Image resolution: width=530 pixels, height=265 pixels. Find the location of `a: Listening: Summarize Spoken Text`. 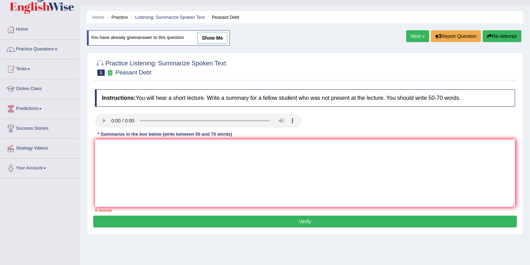

a: Listening: Summarize Spoken Text is located at coordinates (170, 17).